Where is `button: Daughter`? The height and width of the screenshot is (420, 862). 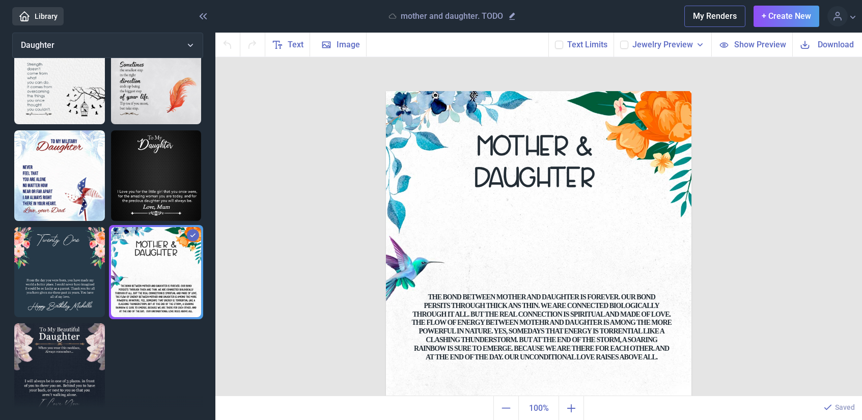 button: Daughter is located at coordinates (107, 45).